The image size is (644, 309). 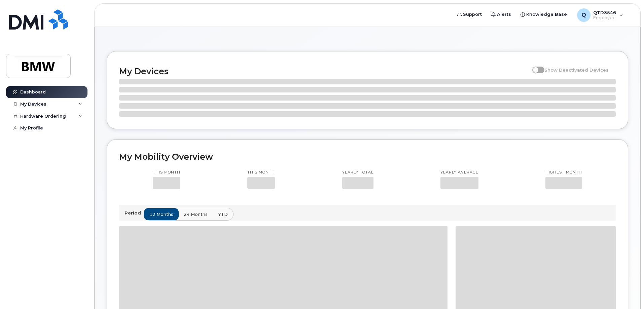 I want to click on p: Yearly total, so click(x=357, y=173).